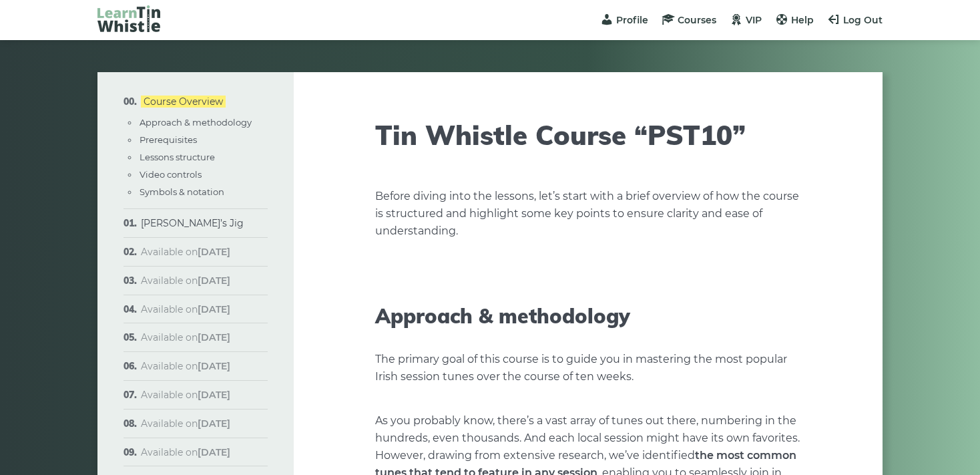 Image resolution: width=980 pixels, height=475 pixels. I want to click on a: Approach & methodology, so click(196, 122).